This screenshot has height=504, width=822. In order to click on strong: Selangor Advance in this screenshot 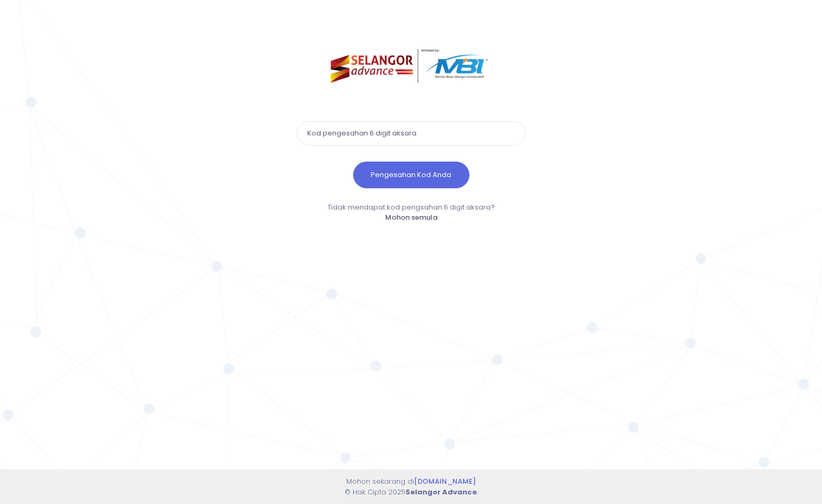, I will do `click(442, 492)`.